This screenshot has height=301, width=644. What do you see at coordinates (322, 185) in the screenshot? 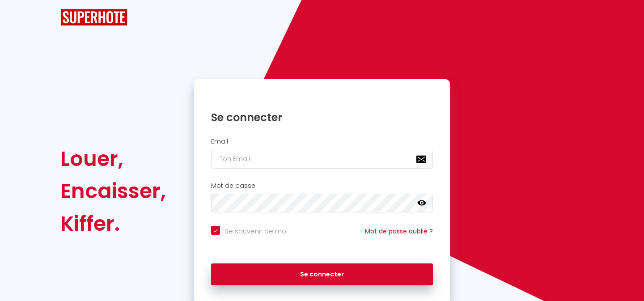
I see `h2: Mot de passe` at bounding box center [322, 185].